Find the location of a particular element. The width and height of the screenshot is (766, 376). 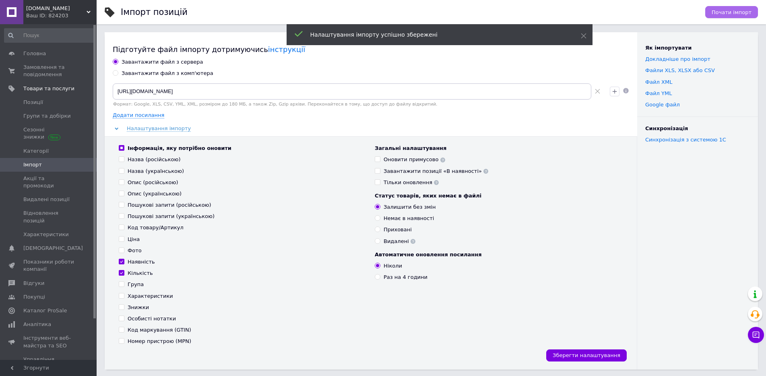

div: Наявність is located at coordinates (141, 262).